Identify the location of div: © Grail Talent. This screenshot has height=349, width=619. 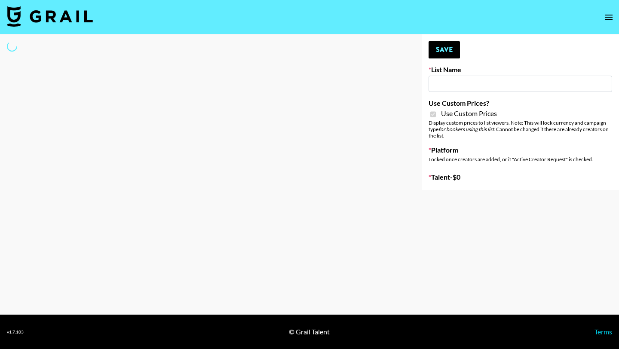
(309, 332).